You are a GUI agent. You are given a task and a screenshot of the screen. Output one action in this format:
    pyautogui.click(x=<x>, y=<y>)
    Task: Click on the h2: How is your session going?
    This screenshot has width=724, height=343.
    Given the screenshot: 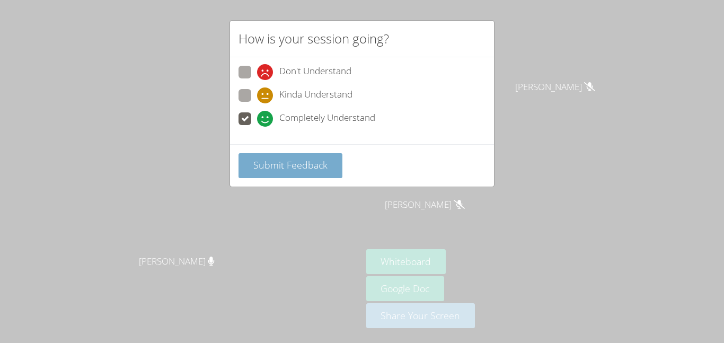 What is the action you would take?
    pyautogui.click(x=314, y=39)
    